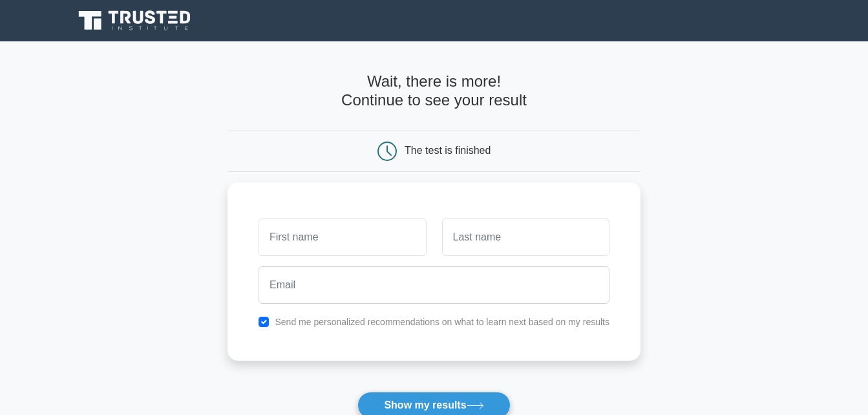 The height and width of the screenshot is (415, 868). Describe the element at coordinates (434, 91) in the screenshot. I see `h4: Wait, there is more! Continue to see your result` at that location.